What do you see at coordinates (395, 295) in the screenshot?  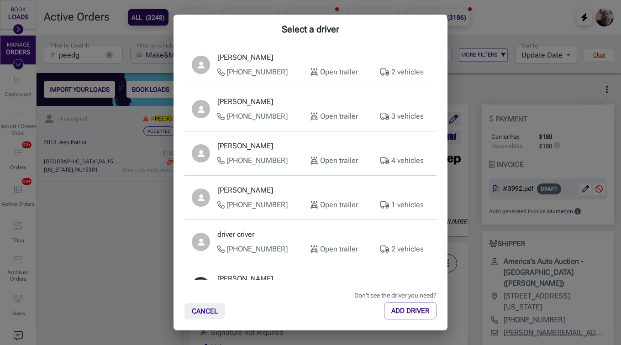 I see `p: Don't see the driver you need?` at bounding box center [395, 295].